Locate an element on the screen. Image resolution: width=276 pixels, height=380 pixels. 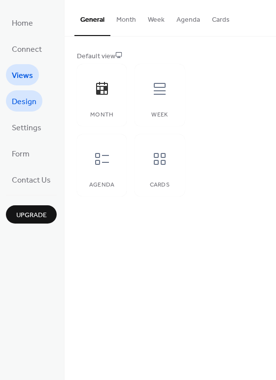
a: Form is located at coordinates (21, 153).